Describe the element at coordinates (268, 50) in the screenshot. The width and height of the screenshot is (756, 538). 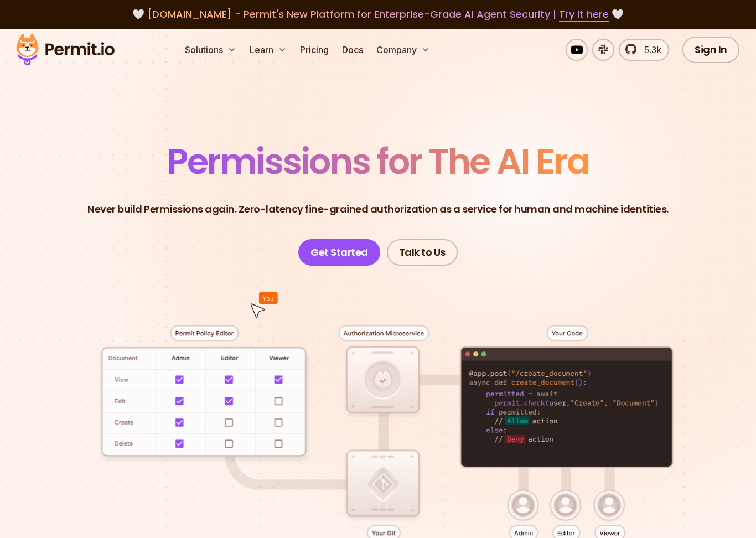
I see `button: Learn` at that location.